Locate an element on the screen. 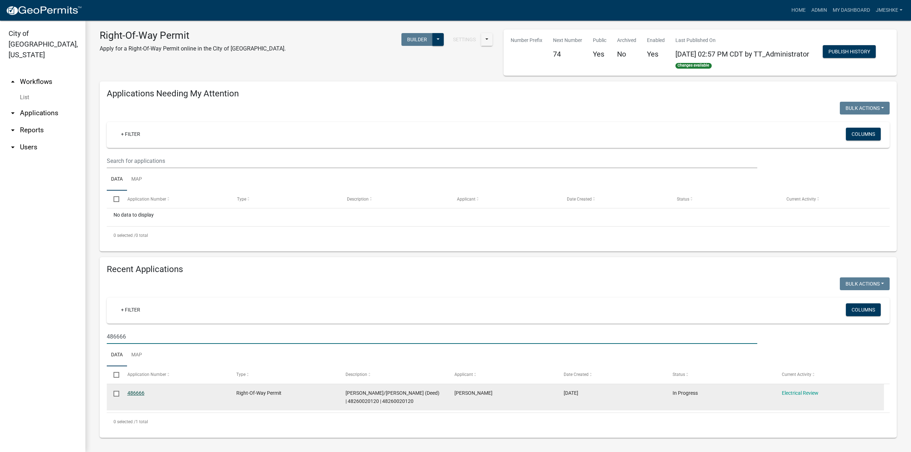  wm-modal-confirm: Workflow Publish History is located at coordinates (849, 52).